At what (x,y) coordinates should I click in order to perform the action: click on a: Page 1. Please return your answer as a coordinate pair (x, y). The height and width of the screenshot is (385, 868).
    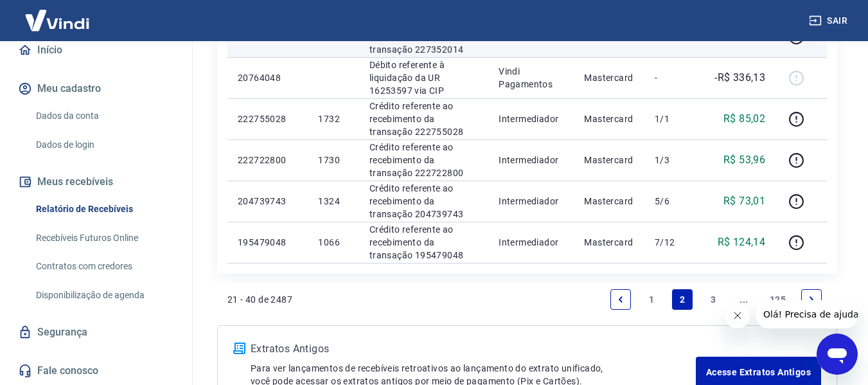
    Looking at the image, I should click on (651, 299).